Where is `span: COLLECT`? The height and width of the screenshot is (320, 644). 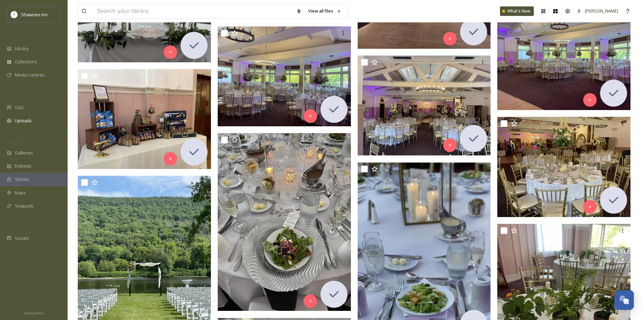 span: COLLECT is located at coordinates (14, 96).